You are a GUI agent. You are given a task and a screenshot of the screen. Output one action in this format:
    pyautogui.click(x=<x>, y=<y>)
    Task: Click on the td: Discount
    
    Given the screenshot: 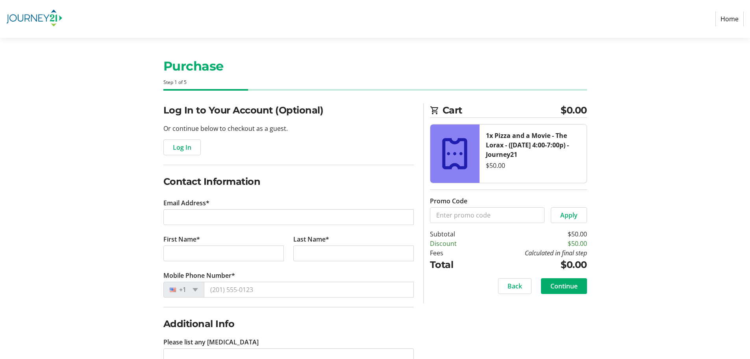 What is the action you would take?
    pyautogui.click(x=454, y=243)
    